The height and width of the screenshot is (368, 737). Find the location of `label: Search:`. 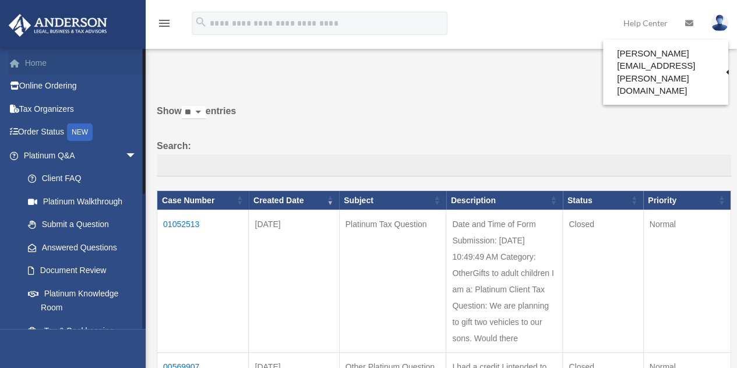

label: Search: is located at coordinates (444, 157).